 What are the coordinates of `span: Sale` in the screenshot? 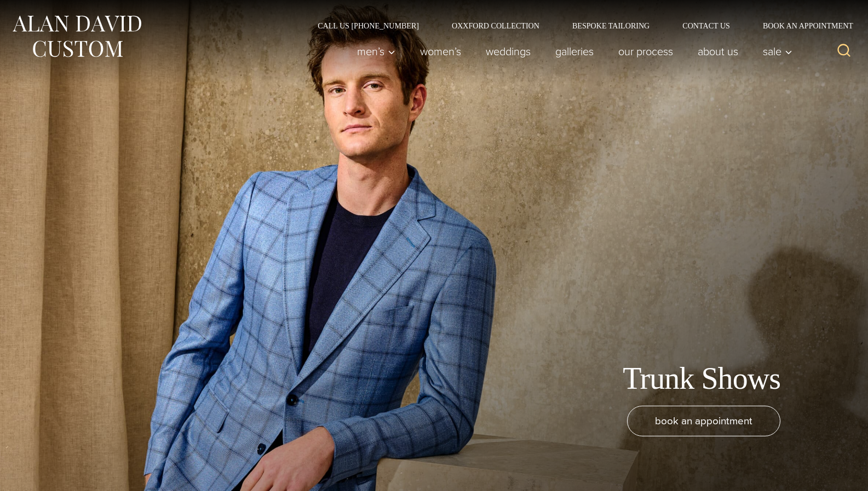 It's located at (778, 51).